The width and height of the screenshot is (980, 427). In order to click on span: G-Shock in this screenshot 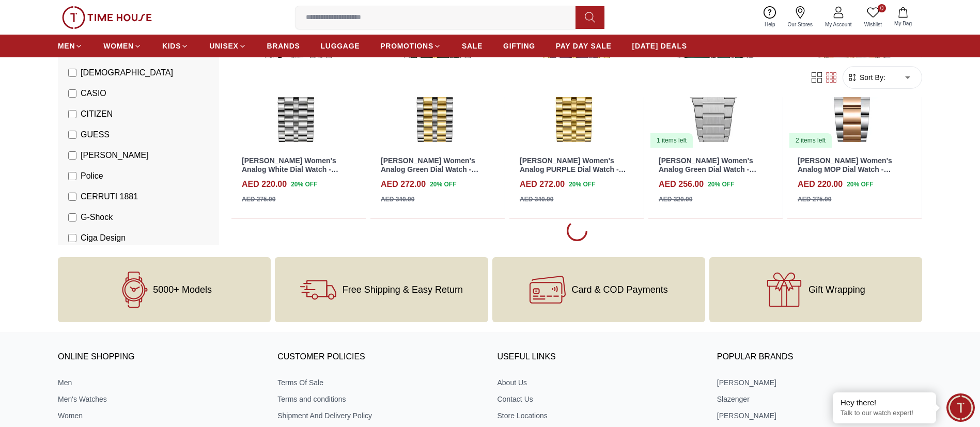, I will do `click(96, 217)`.